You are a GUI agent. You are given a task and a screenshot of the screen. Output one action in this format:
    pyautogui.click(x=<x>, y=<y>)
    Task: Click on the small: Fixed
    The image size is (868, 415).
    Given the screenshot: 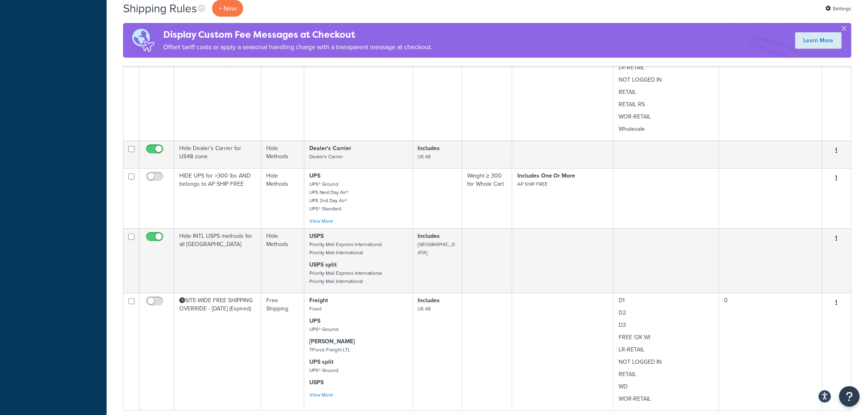 What is the action you would take?
    pyautogui.click(x=315, y=309)
    